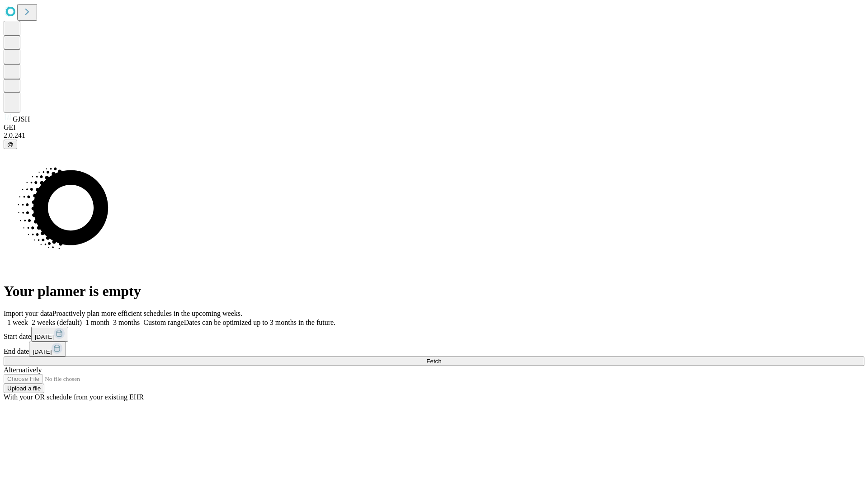 The height and width of the screenshot is (488, 868). I want to click on span: Alternatively, so click(23, 370).